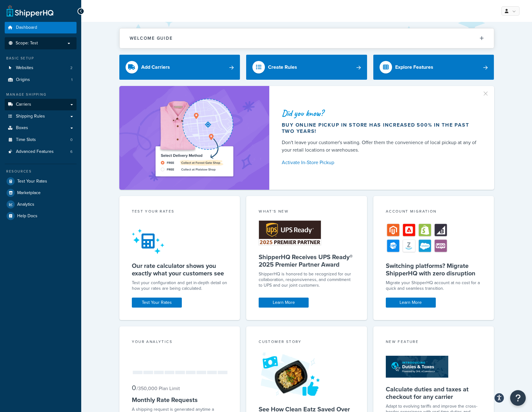 The image size is (532, 412). I want to click on li: Shipping Rules, so click(41, 116).